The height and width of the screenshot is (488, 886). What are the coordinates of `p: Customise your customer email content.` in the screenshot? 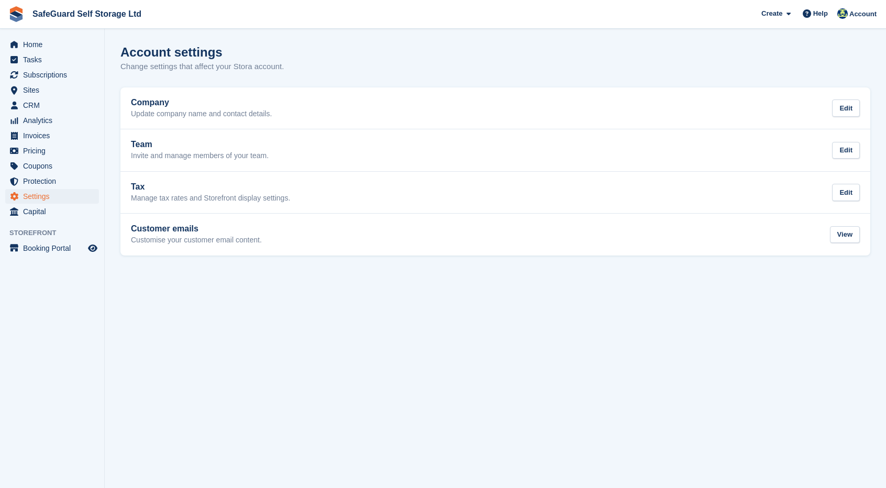 It's located at (196, 240).